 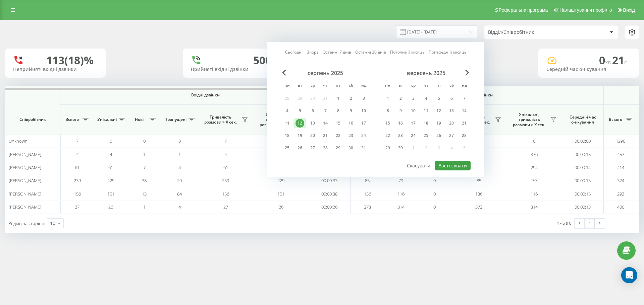 What do you see at coordinates (179, 194) in the screenshot?
I see `span: 84` at bounding box center [179, 194].